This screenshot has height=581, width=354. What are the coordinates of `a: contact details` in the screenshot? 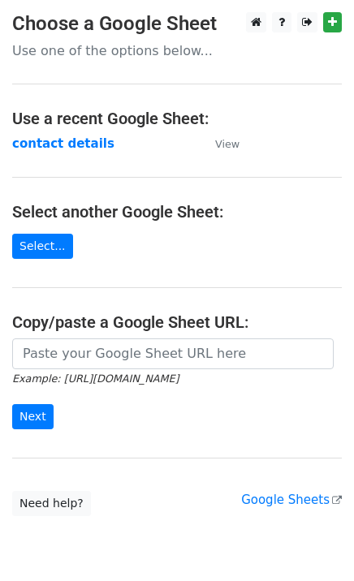 It's located at (63, 144).